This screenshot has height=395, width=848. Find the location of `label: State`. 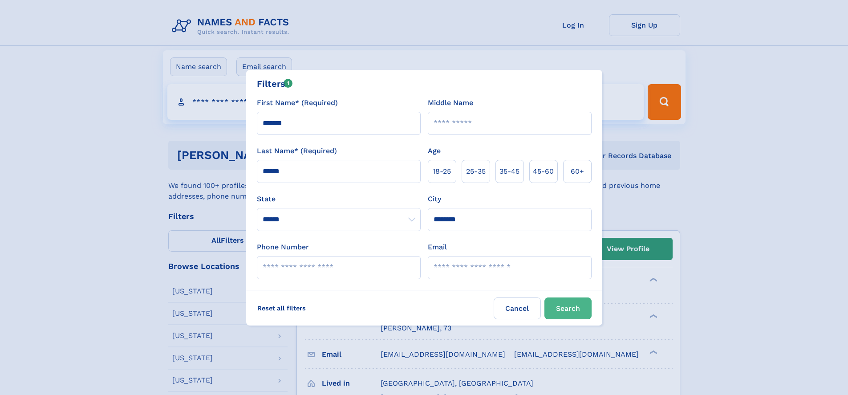

label: State is located at coordinates (339, 199).